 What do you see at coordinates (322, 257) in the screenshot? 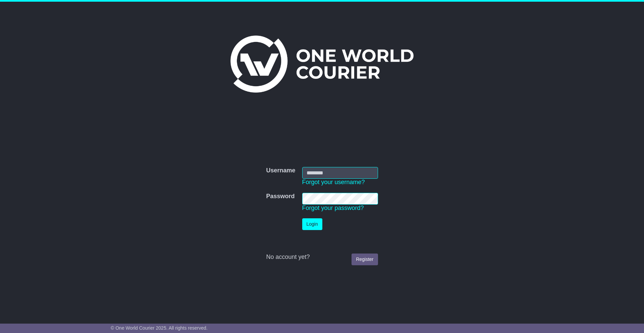
I see `div: No account yet?` at bounding box center [322, 257].